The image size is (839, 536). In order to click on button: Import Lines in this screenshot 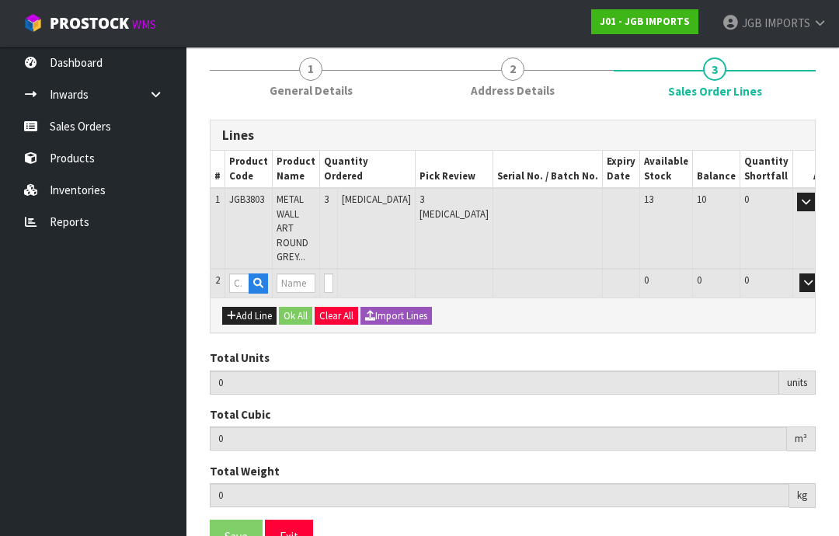, I will do `click(396, 316)`.